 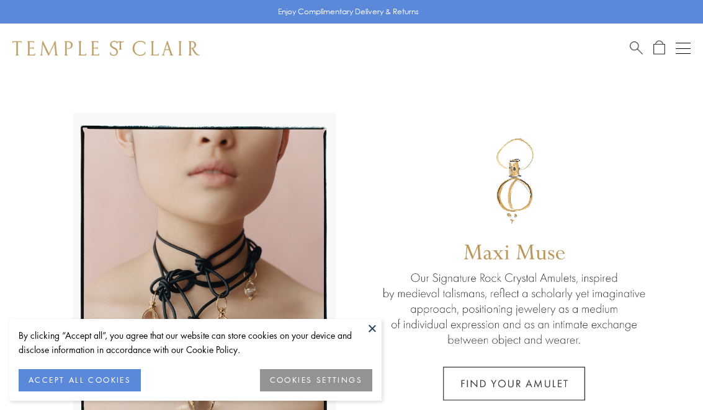 I want to click on img: Temple St. Clair, so click(x=106, y=48).